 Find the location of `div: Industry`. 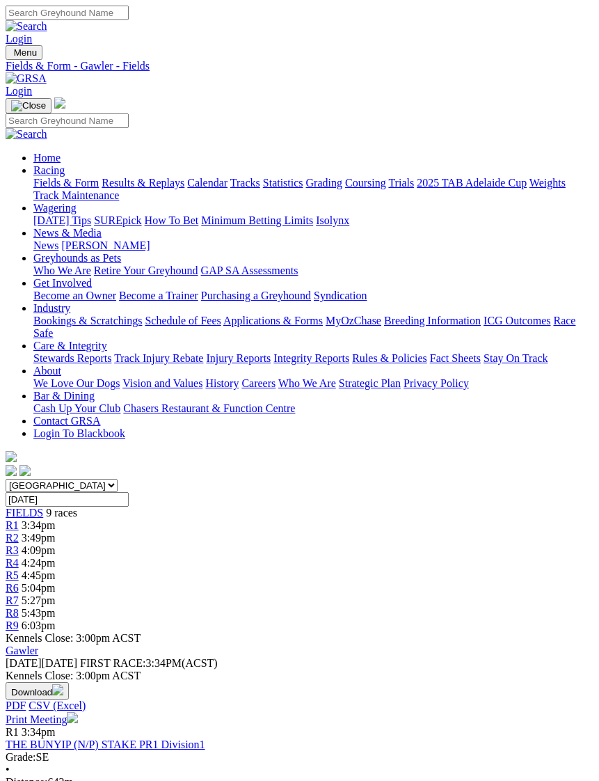

div: Industry is located at coordinates (313, 327).